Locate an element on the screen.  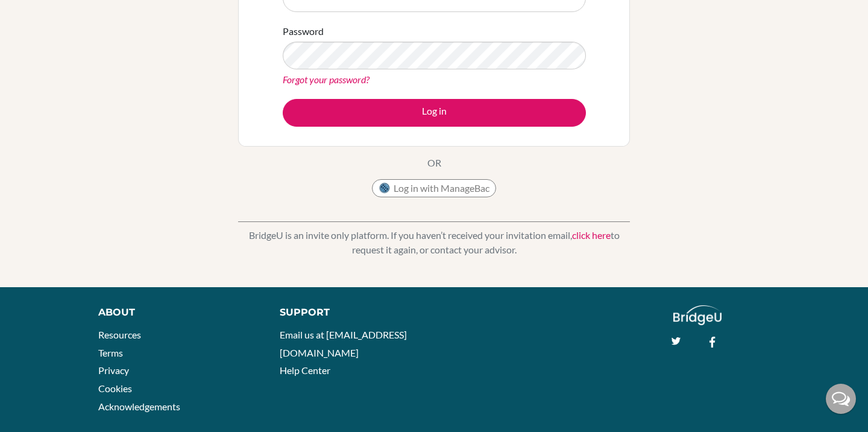
a: Privacy is located at coordinates (113, 370).